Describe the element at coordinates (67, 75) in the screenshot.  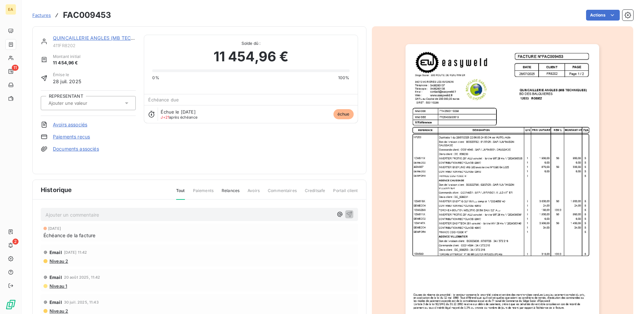
I see `span: Émise le` at that location.